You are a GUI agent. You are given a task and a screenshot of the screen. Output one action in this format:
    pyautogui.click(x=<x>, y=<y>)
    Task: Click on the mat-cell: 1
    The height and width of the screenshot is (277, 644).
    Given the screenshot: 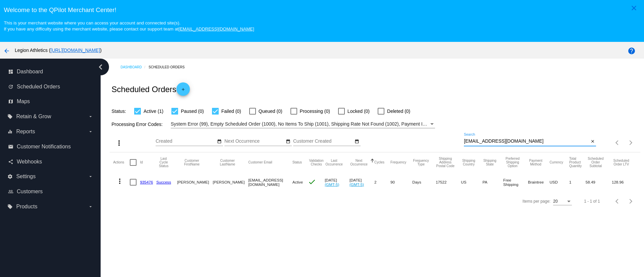 What is the action you would take?
    pyautogui.click(x=577, y=183)
    